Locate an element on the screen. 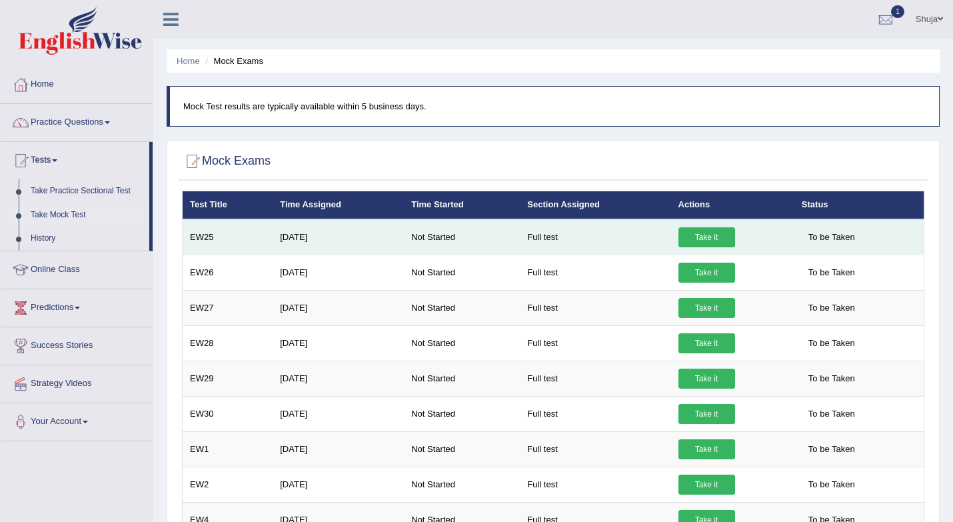  a: Your Account is located at coordinates (77, 420).